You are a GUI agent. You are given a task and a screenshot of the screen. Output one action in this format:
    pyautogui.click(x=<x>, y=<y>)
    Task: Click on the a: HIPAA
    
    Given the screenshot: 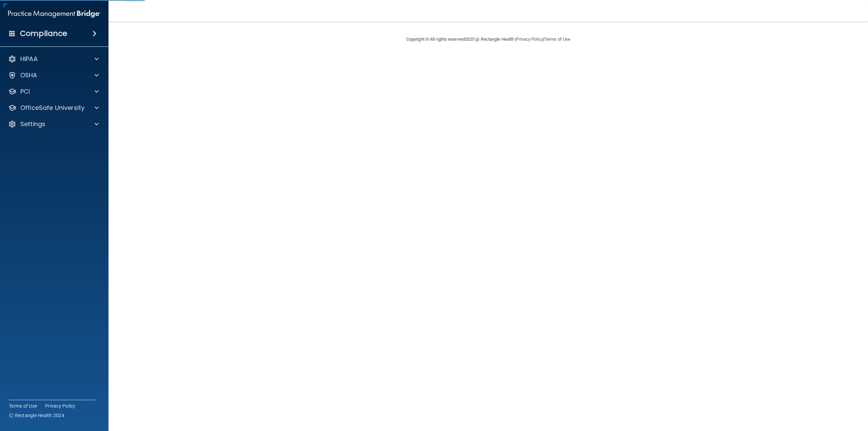 What is the action you would take?
    pyautogui.click(x=53, y=59)
    